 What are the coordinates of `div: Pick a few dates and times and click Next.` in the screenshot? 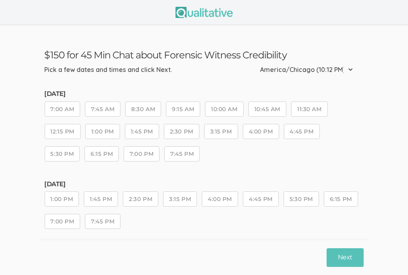 It's located at (109, 69).